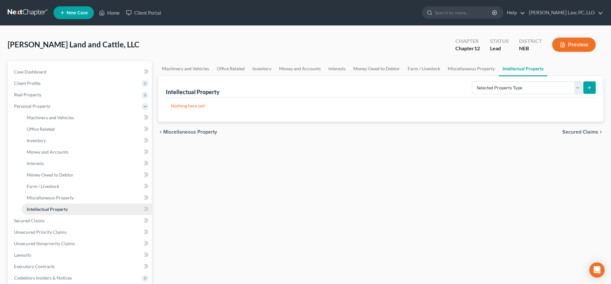 This screenshot has width=611, height=284. I want to click on i: chevron_left, so click(161, 132).